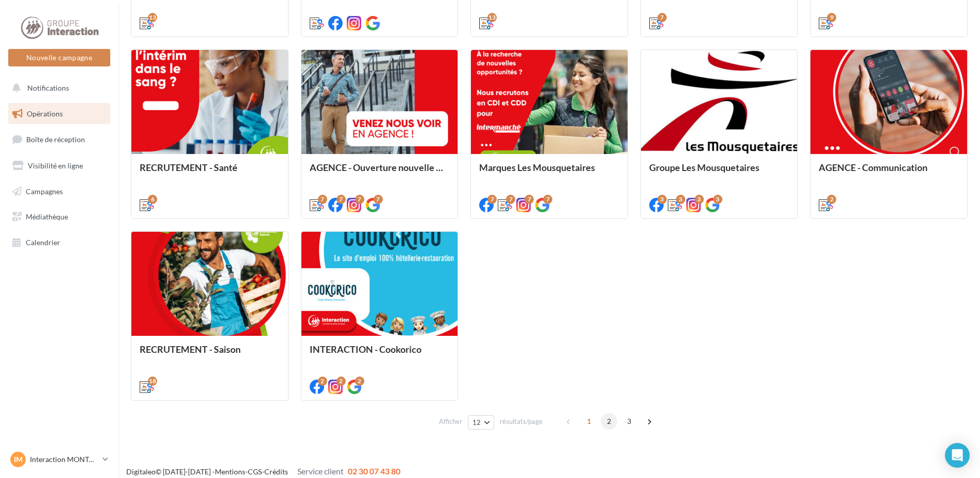 The image size is (980, 478). What do you see at coordinates (42, 242) in the screenshot?
I see `span: Calendrier` at bounding box center [42, 242].